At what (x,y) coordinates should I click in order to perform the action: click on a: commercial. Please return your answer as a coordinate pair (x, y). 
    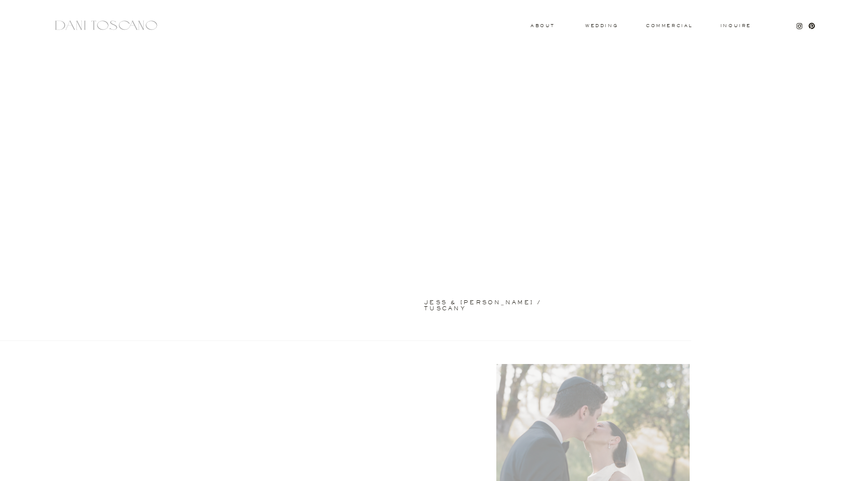
    Looking at the image, I should click on (669, 26).